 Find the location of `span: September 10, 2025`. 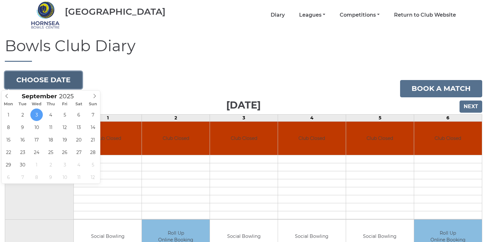

span: September 10, 2025 is located at coordinates (36, 127).